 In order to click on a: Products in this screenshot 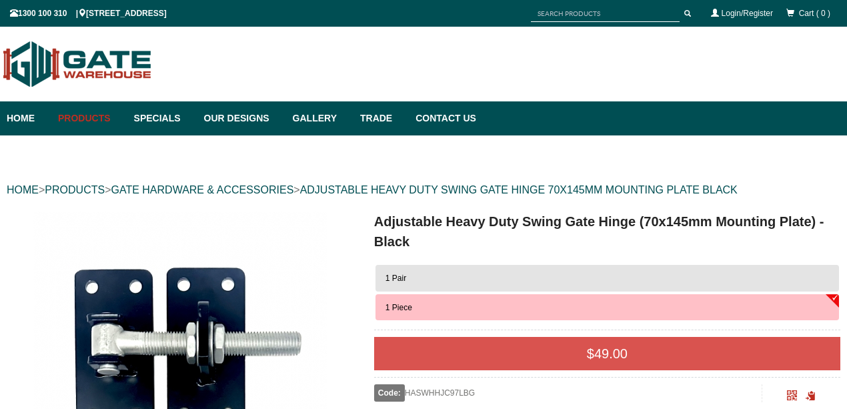, I will do `click(89, 118)`.